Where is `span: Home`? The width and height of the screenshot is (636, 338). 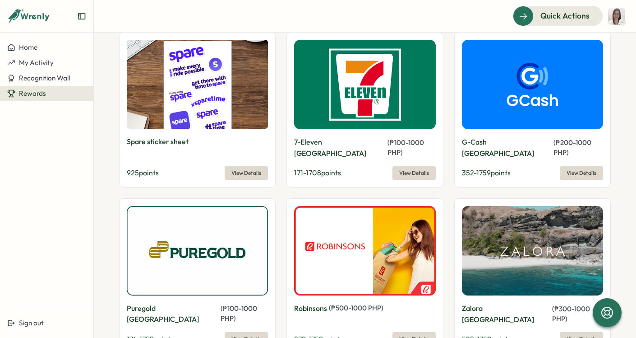
span: Home is located at coordinates (28, 47).